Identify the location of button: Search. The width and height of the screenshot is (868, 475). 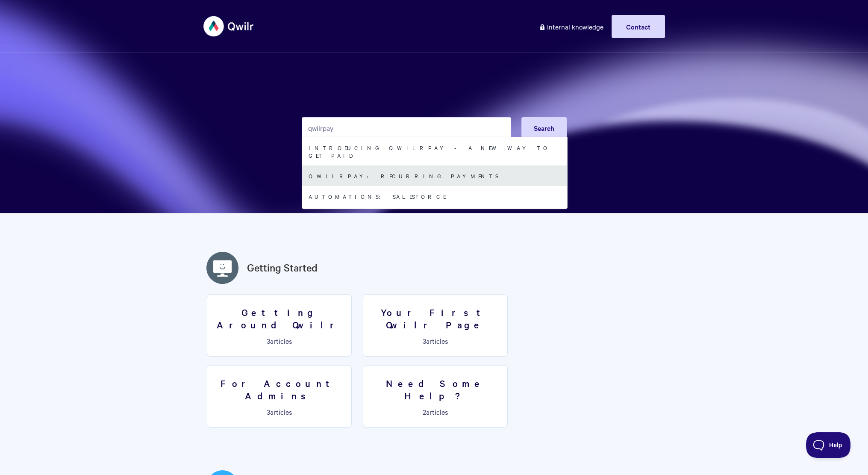
(544, 128).